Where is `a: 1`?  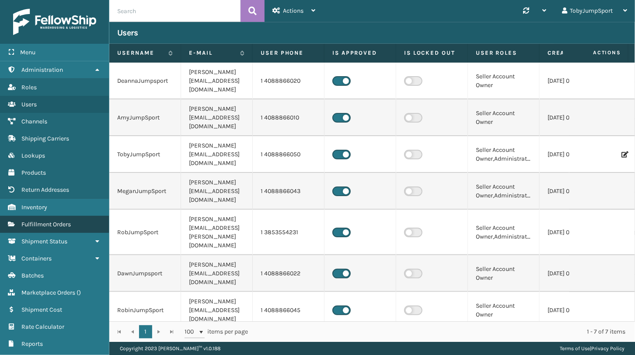 a: 1 is located at coordinates (146, 331).